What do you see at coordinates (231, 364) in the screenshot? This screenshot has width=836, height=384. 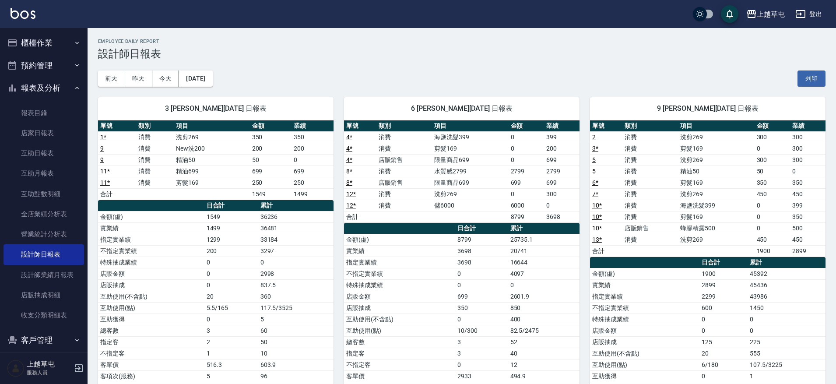 I see `td: 516.3` at bounding box center [231, 364].